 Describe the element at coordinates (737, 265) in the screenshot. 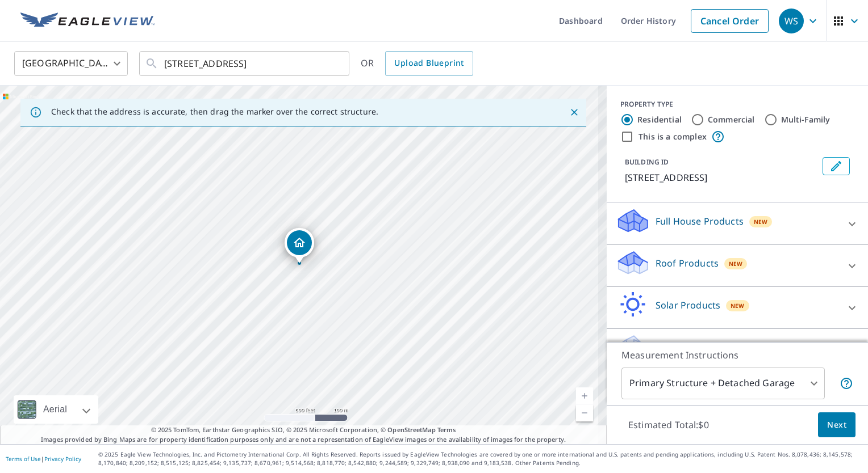

I see `div: Roof ProductsNew` at that location.